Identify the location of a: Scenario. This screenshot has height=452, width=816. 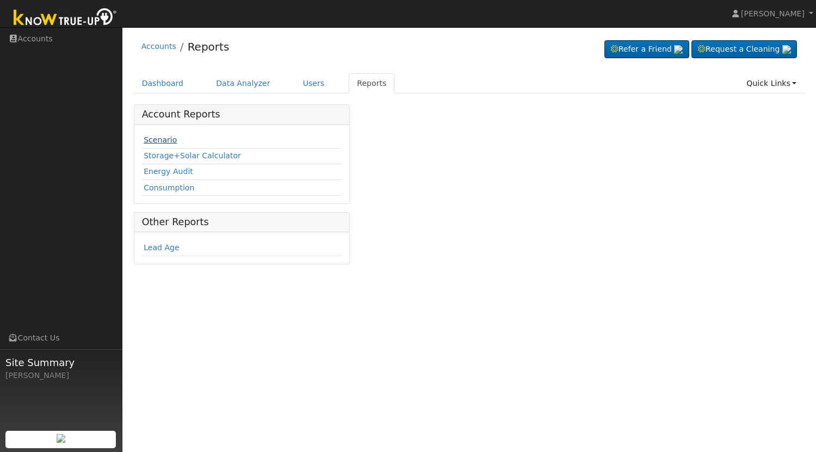
(160, 140).